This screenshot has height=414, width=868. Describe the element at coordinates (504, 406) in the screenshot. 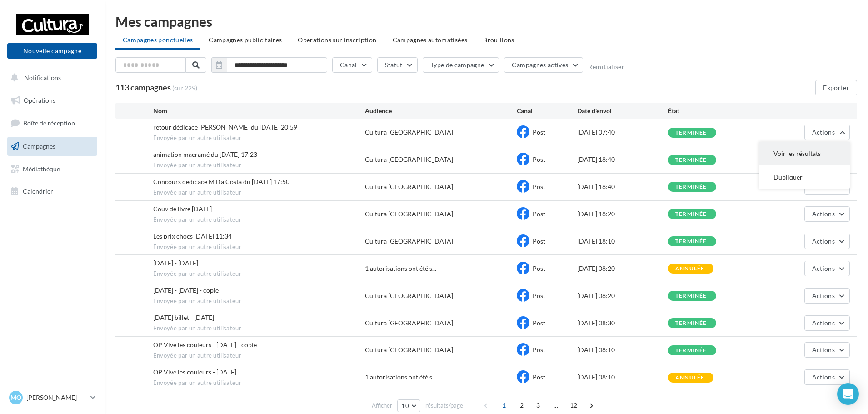

I see `span: 1` at that location.